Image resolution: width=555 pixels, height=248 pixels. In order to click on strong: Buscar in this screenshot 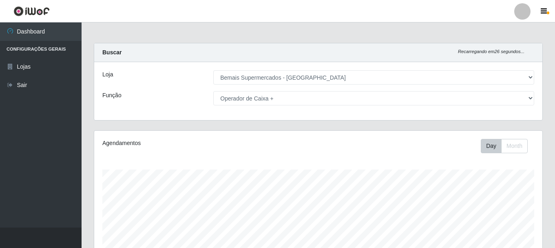, I will do `click(112, 52)`.